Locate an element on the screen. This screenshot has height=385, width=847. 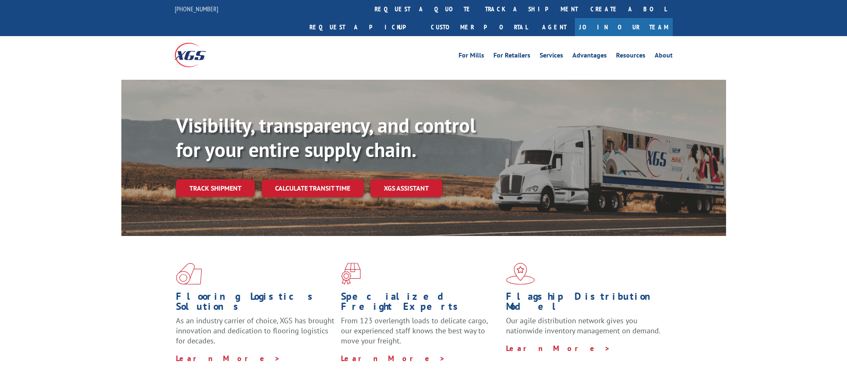
a: Track shipment is located at coordinates (215, 188).